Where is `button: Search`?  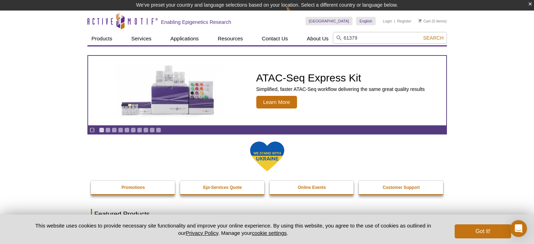
button: Search is located at coordinates (434, 38).